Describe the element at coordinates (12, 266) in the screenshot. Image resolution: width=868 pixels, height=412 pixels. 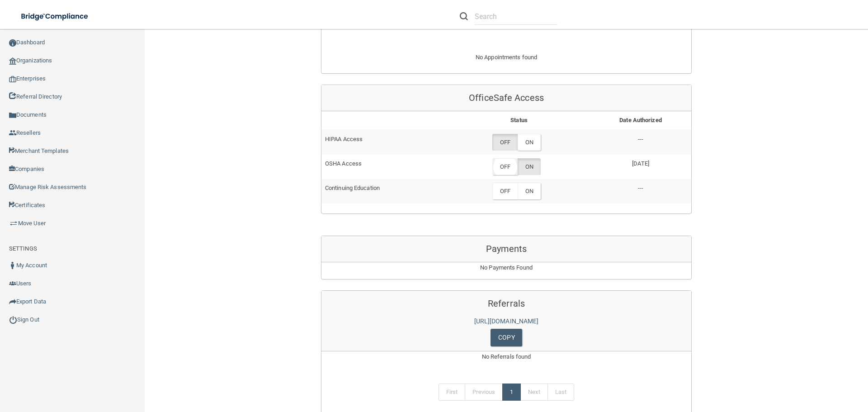
I see `img: ic_user_dark.df1a06c3.png` at that location.